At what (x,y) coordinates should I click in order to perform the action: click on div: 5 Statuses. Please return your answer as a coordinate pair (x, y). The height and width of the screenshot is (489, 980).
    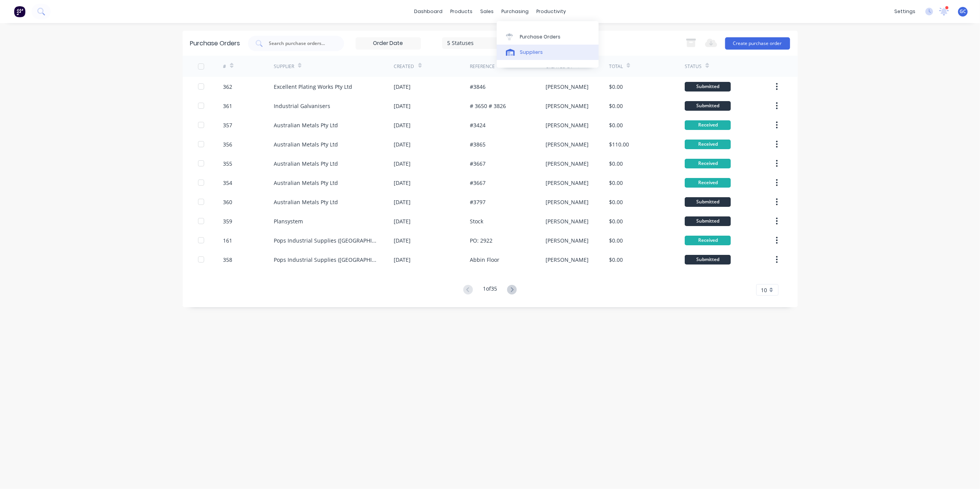
    Looking at the image, I should click on (475, 43).